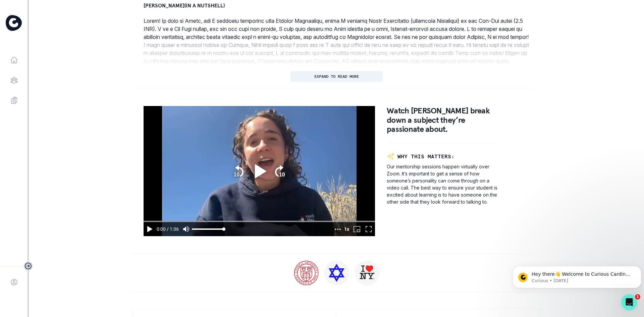 This screenshot has height=317, width=644. Describe the element at coordinates (337, 273) in the screenshot. I see `img: Jewish` at that location.